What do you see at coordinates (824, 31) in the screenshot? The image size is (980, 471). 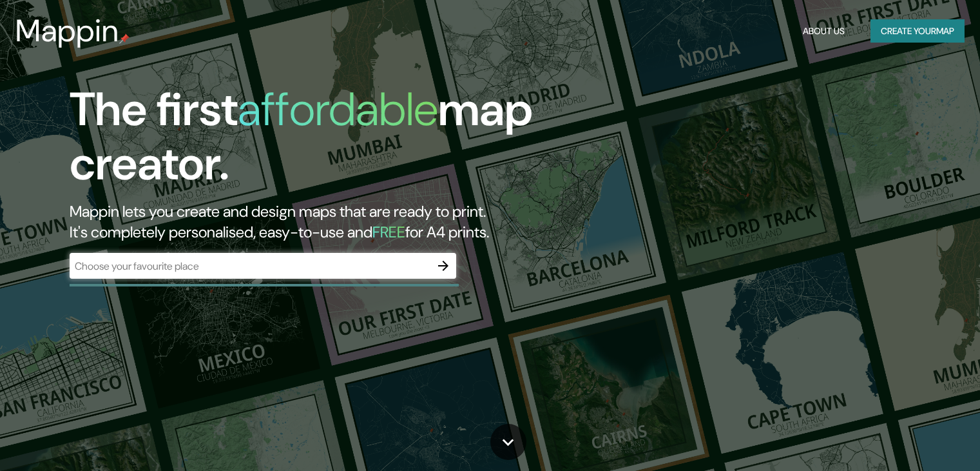 I see `button: About Us` at bounding box center [824, 31].